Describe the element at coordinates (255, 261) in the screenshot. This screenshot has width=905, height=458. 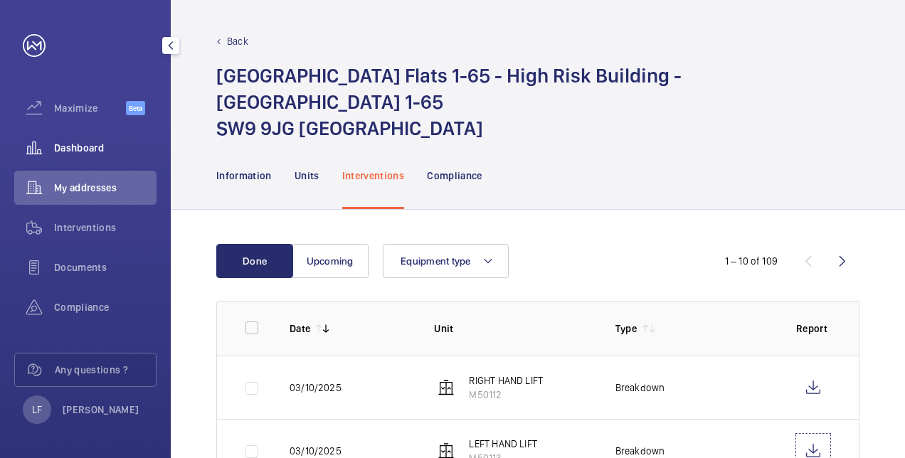
I see `button: Done` at that location.